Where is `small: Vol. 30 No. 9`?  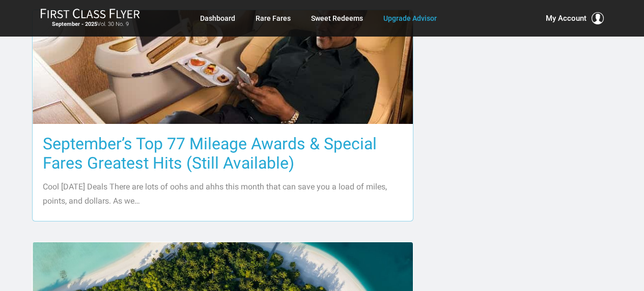 small: Vol. 30 No. 9 is located at coordinates (90, 24).